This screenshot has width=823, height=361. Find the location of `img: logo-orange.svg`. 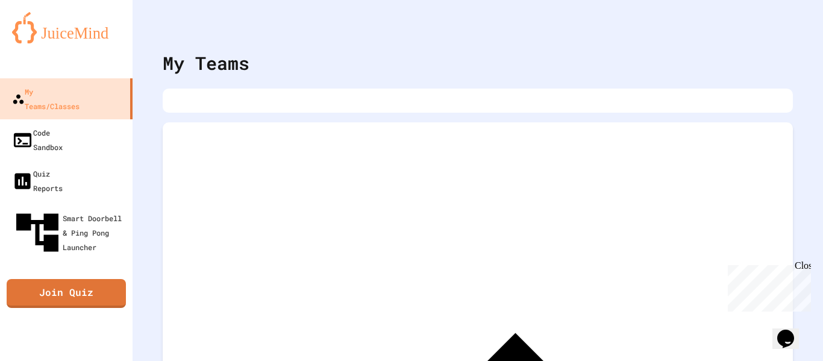

img: logo-orange.svg is located at coordinates (66, 28).